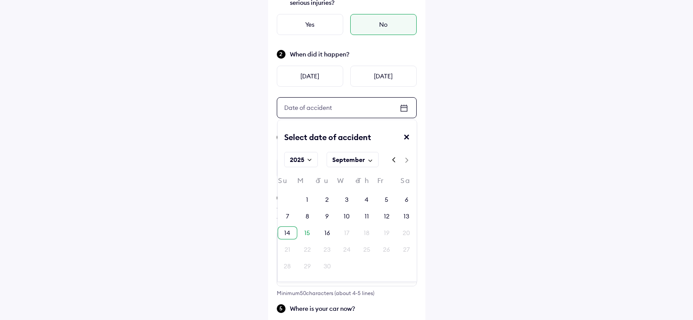  I want to click on div: 20, so click(406, 233).